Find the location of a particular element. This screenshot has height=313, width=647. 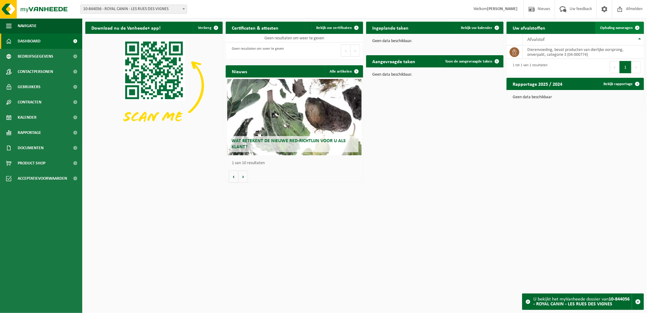

strong: 10-844056 - ROYAL CANIN - LES RUES DES VIGNES is located at coordinates (582, 301).